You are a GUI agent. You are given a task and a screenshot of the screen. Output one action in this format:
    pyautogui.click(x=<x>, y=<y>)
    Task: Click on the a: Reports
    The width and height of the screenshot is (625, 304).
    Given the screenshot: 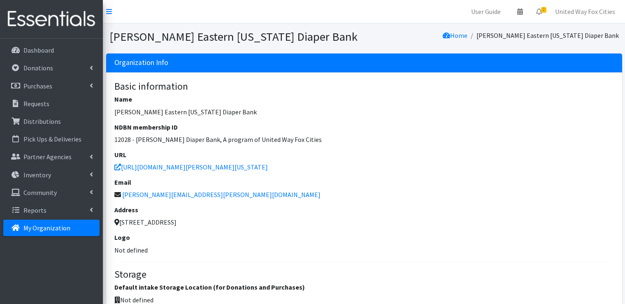 What is the action you would take?
    pyautogui.click(x=51, y=210)
    